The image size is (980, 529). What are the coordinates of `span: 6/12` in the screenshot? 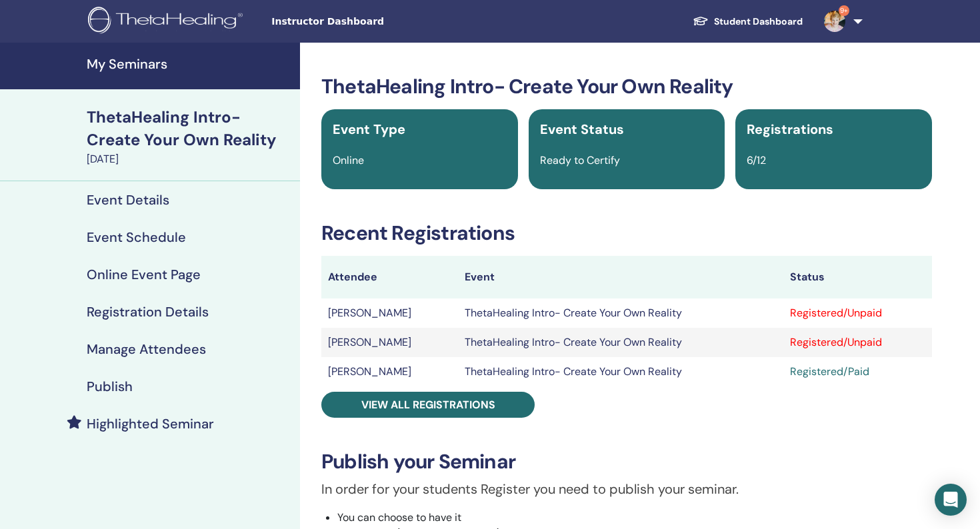 It's located at (756, 160).